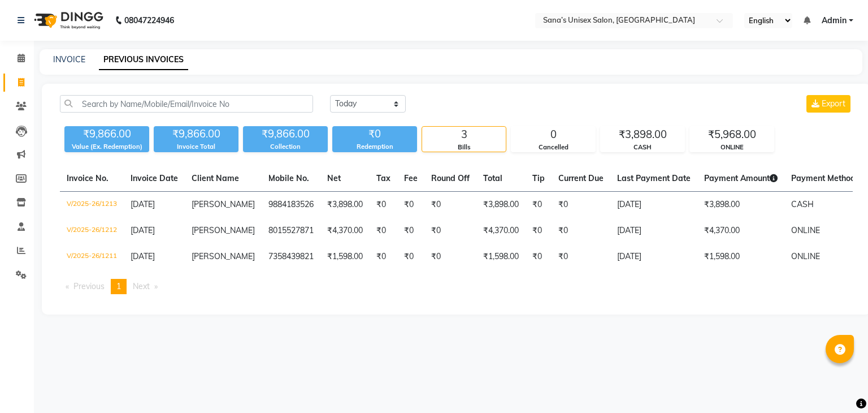 The width and height of the screenshot is (868, 413). What do you see at coordinates (141, 287) in the screenshot?
I see `span: Next` at bounding box center [141, 287].